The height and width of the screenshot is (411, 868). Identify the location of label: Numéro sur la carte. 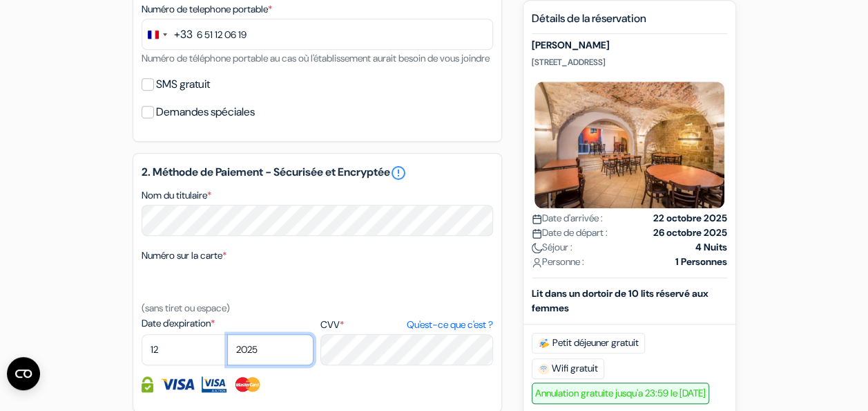
(184, 255).